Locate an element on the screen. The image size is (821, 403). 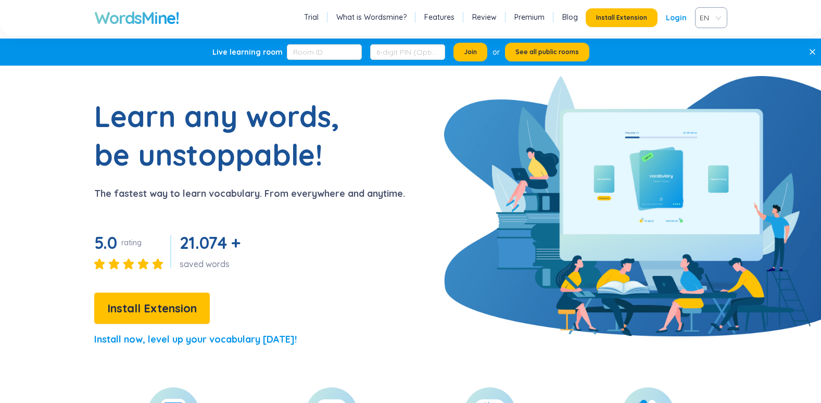
a: WordsMine! is located at coordinates (136, 18).